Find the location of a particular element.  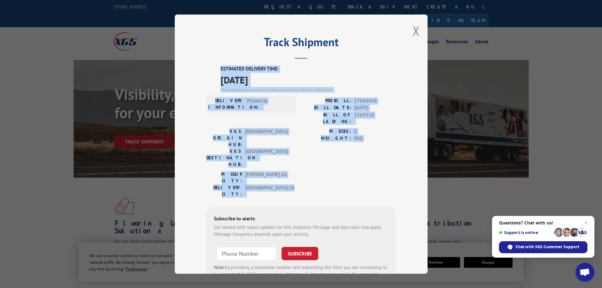

span: 2 is located at coordinates (375, 131).